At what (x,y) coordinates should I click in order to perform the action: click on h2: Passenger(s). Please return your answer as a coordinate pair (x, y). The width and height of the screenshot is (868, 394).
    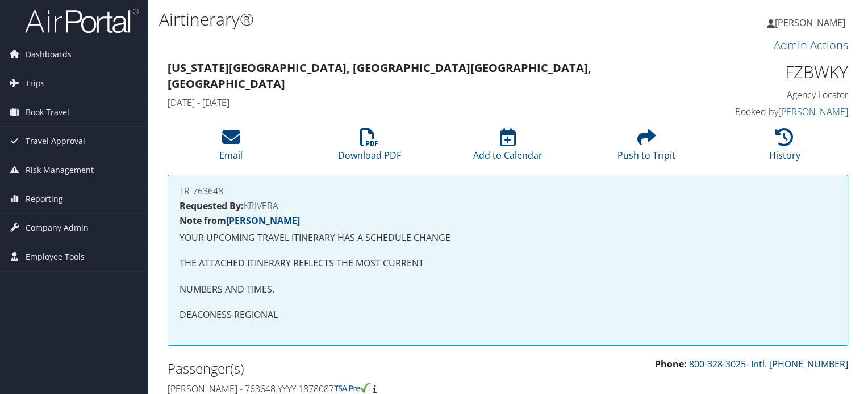
    Looking at the image, I should click on (334, 369).